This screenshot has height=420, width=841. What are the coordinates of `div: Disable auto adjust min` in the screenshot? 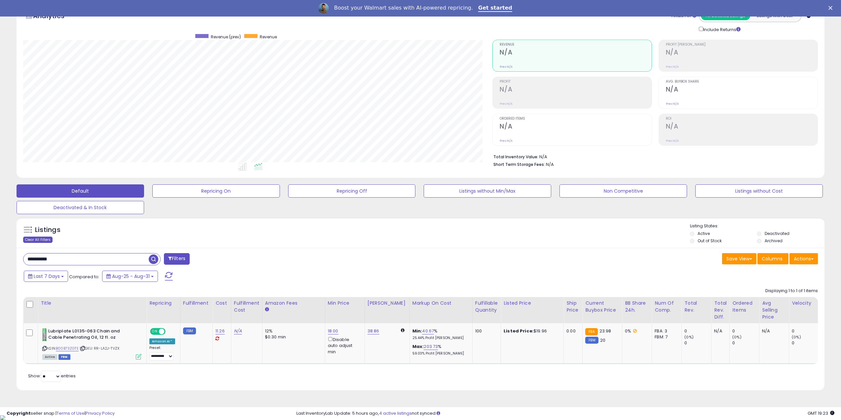 It's located at (344, 345).